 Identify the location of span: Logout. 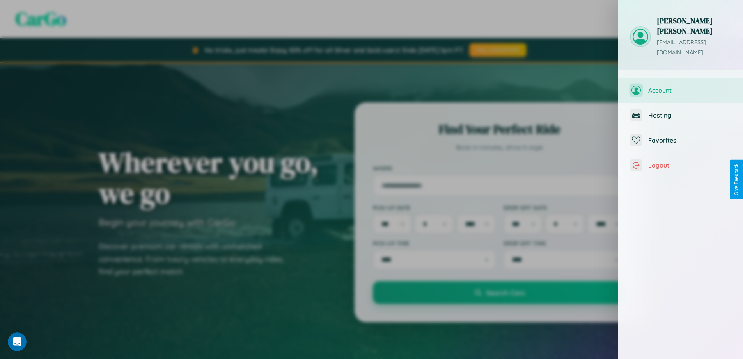
(690, 165).